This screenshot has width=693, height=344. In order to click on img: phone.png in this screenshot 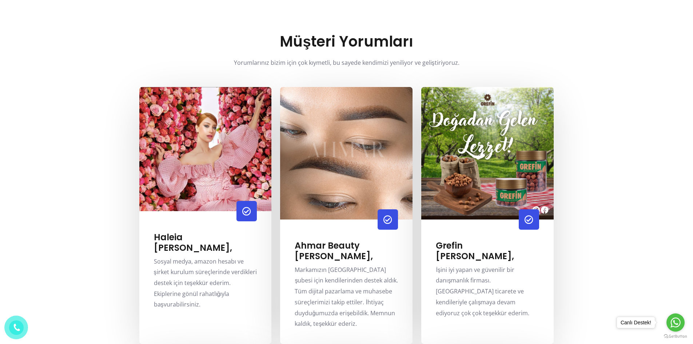, I will do `click(16, 328)`.